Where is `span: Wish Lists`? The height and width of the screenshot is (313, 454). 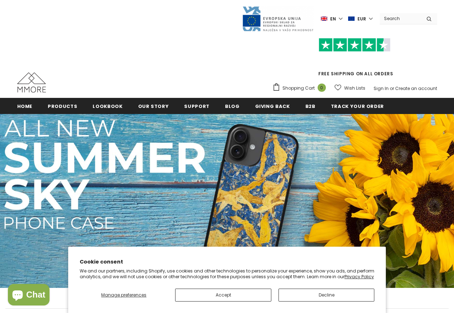
span: Wish Lists is located at coordinates (354, 88).